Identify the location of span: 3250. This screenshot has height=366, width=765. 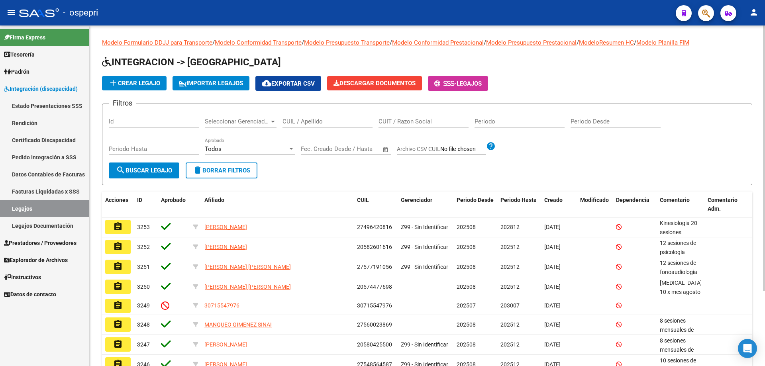
(143, 287).